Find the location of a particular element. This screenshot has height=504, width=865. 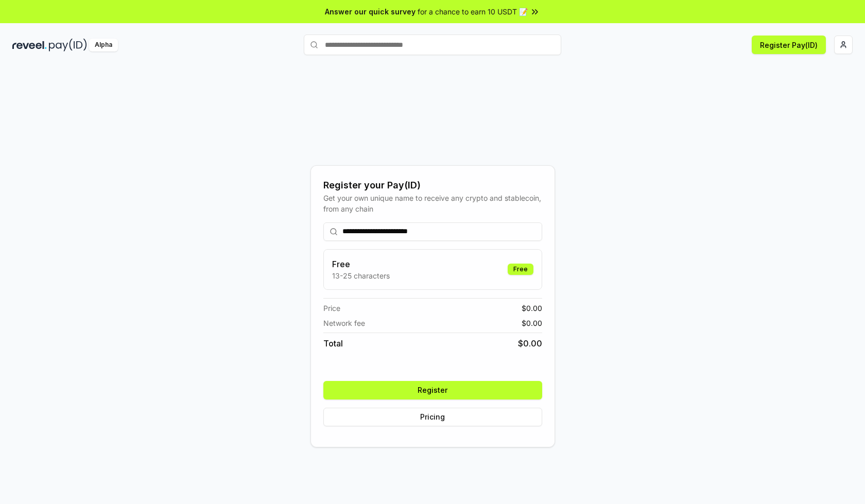

button: Register is located at coordinates (432, 390).